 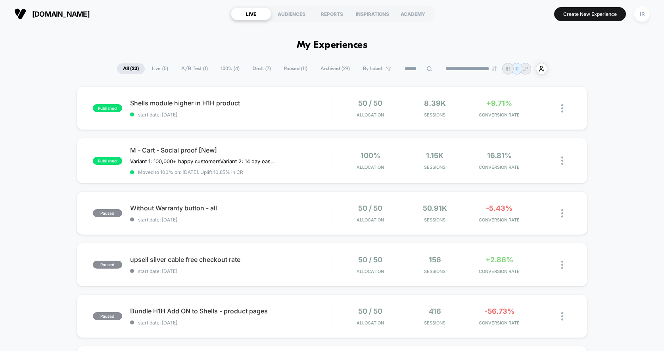 What do you see at coordinates (370, 155) in the screenshot?
I see `span: 100%` at bounding box center [370, 155].